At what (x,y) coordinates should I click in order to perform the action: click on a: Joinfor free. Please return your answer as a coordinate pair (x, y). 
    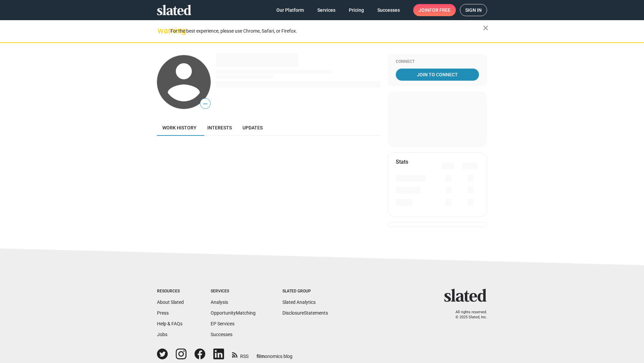
    Looking at the image, I should click on (434, 10).